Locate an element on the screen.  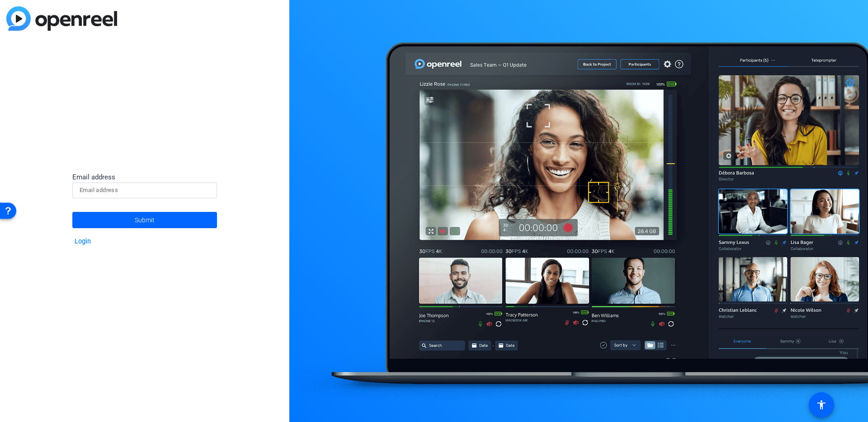
button: Submit is located at coordinates (145, 220).